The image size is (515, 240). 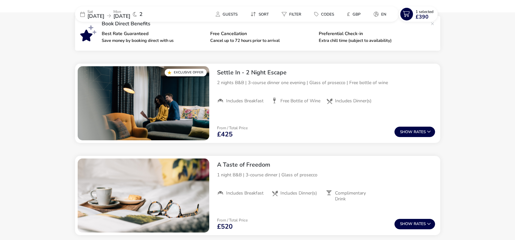 I want to click on span: Free Bottle of Wine, so click(x=300, y=101).